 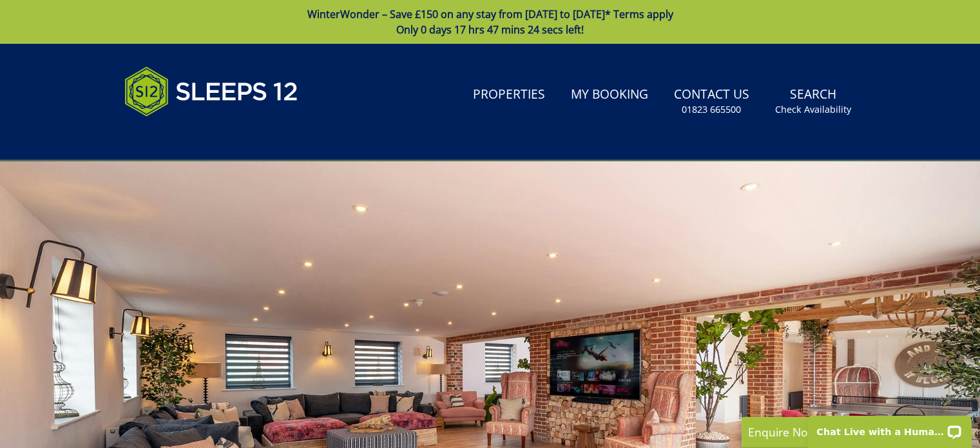 I want to click on small: Check Availability, so click(x=813, y=110).